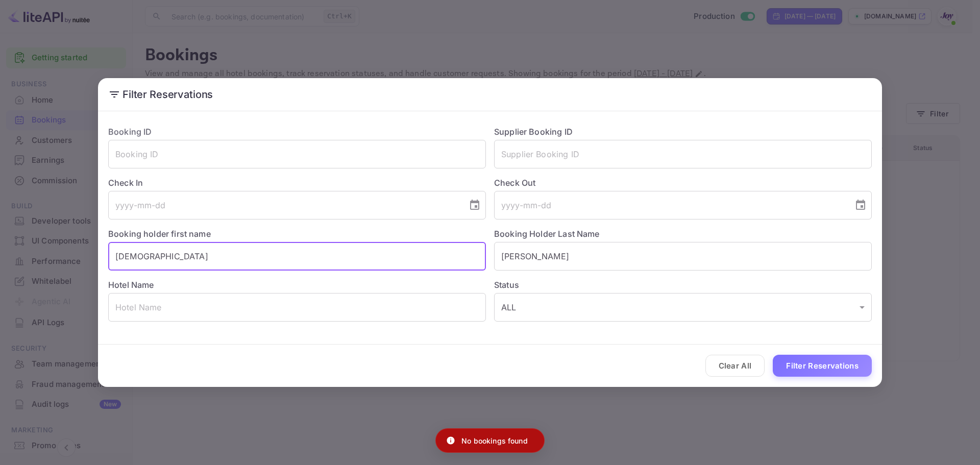 The width and height of the screenshot is (980, 465). Describe the element at coordinates (546, 234) in the screenshot. I see `label: Booking Holder Last Name` at that location.